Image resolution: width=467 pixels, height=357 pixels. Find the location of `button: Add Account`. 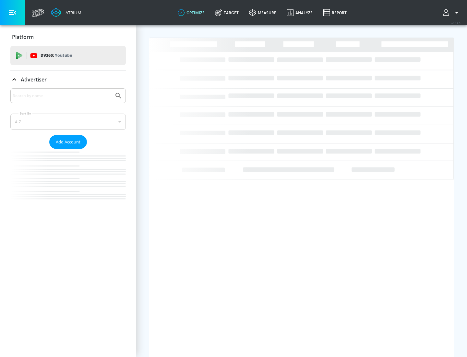

button: Add Account is located at coordinates (68, 142).